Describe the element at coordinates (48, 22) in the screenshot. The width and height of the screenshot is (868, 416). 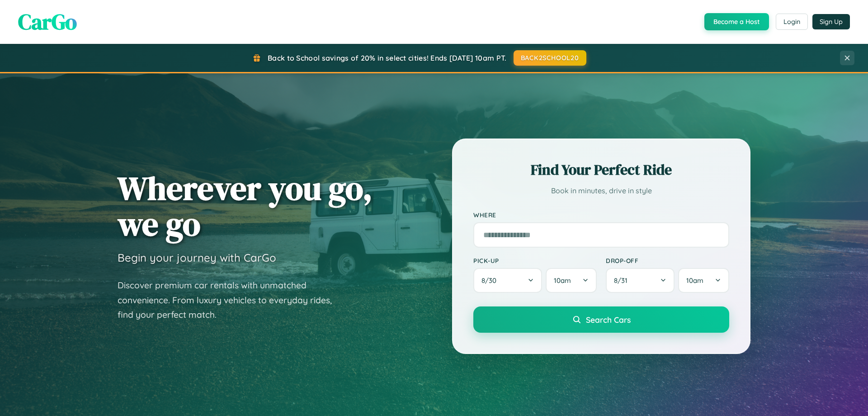
I see `span: CarGo` at that location.